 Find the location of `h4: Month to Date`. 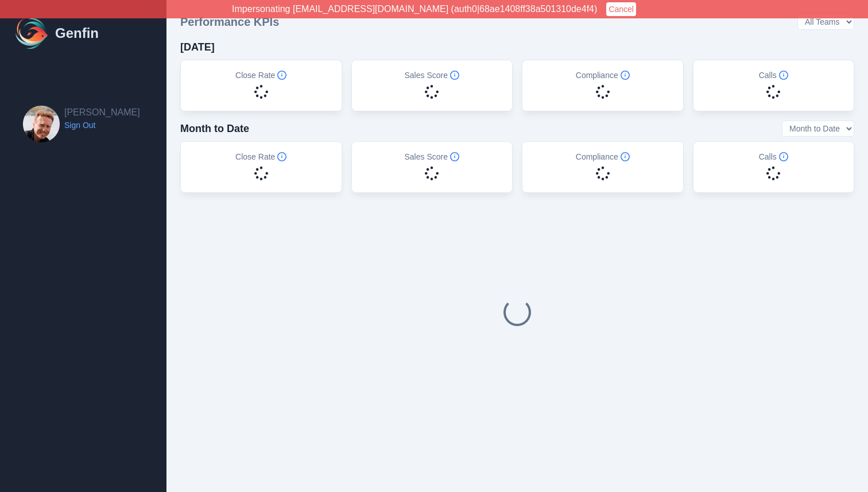

h4: Month to Date is located at coordinates (215, 129).